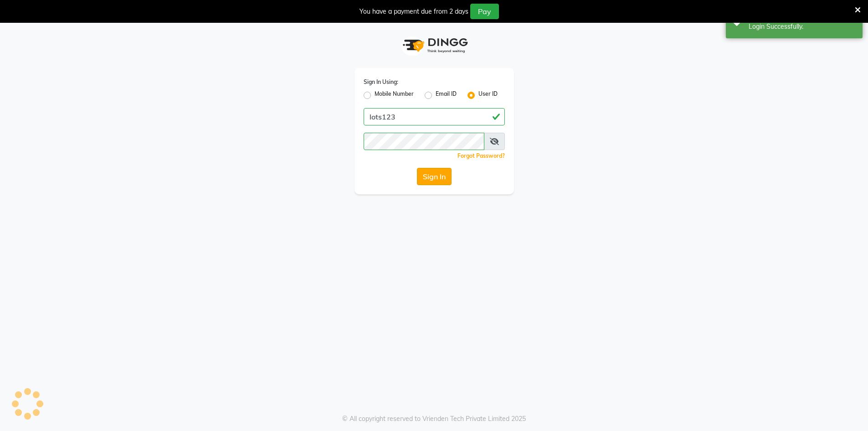  Describe the element at coordinates (395, 95) in the screenshot. I see `label: Mobile Number` at that location.